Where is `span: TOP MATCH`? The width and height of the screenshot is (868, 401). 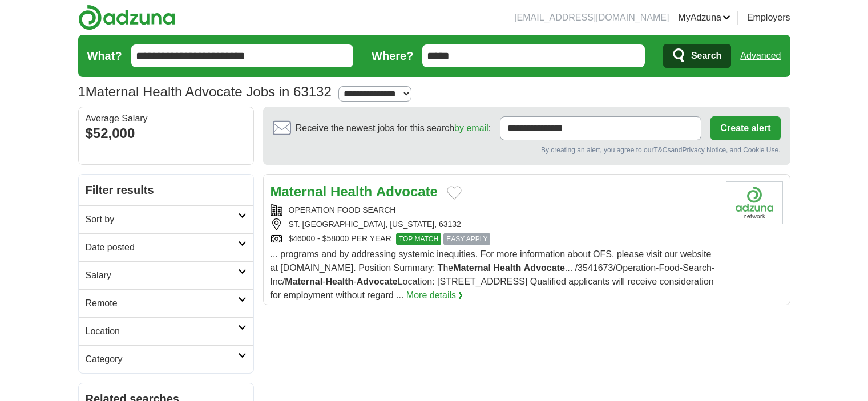
span: TOP MATCH is located at coordinates (418, 239).